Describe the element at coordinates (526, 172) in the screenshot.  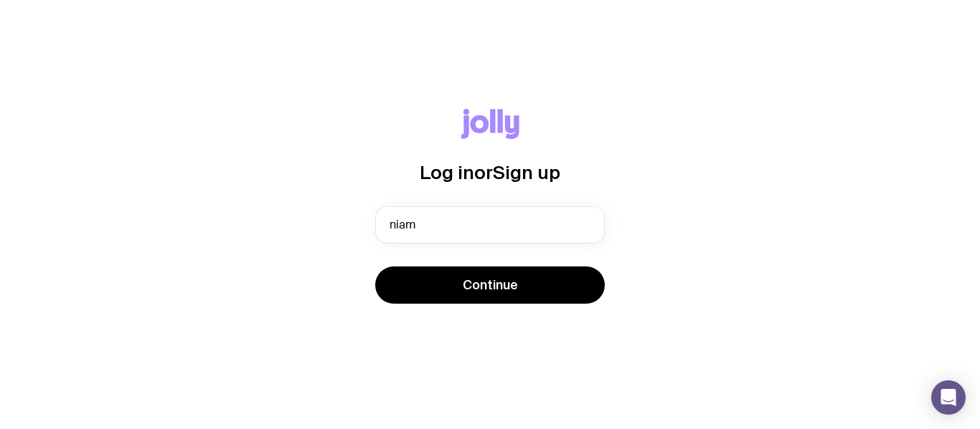
I see `span: Sign up` at that location.